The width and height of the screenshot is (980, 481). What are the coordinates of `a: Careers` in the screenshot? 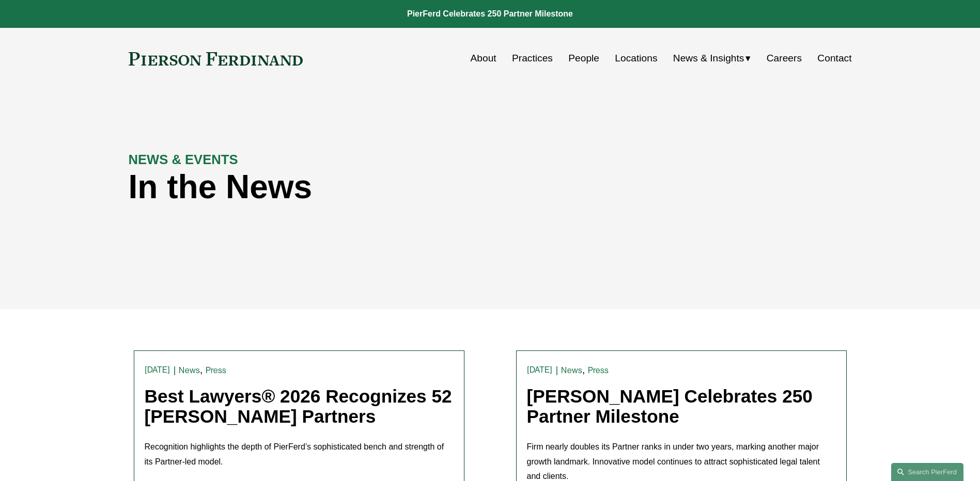 It's located at (784, 58).